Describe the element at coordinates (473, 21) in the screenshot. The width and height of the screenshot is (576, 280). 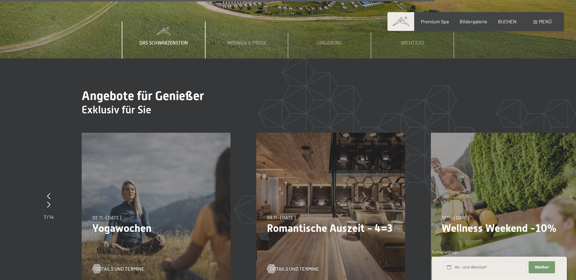
I see `a: Bildergalerie` at that location.